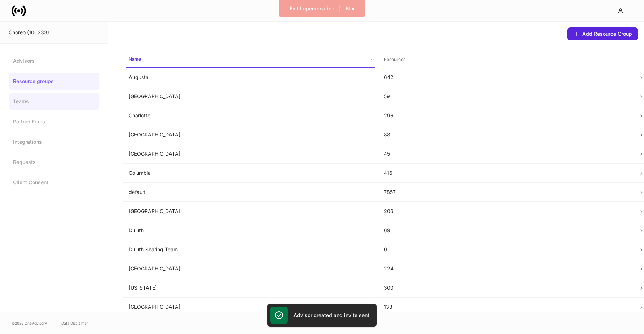  Describe the element at coordinates (251, 250) in the screenshot. I see `p: Duluth Sharing Team` at that location.